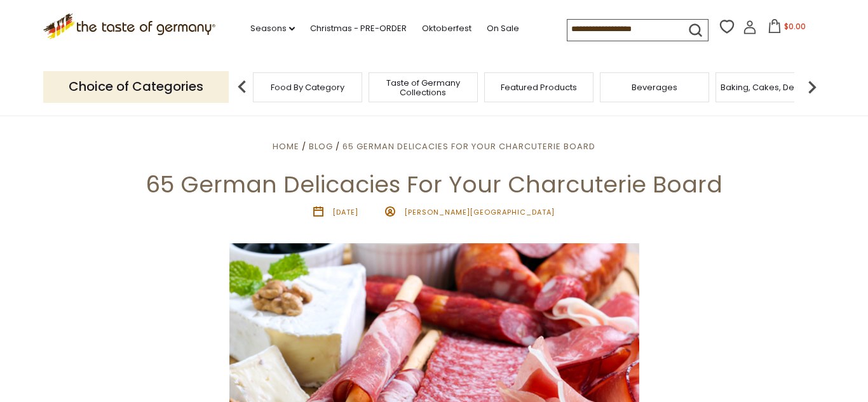 The height and width of the screenshot is (402, 868). What do you see at coordinates (423, 88) in the screenshot?
I see `a: Taste of Germany Collections` at bounding box center [423, 88].